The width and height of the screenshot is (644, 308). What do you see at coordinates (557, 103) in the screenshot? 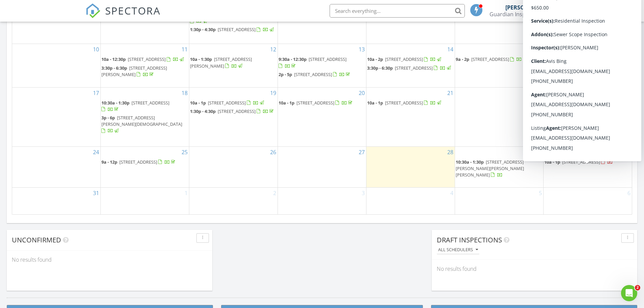
I see `span: 9:30a - 1:30p` at bounding box center [557, 103].